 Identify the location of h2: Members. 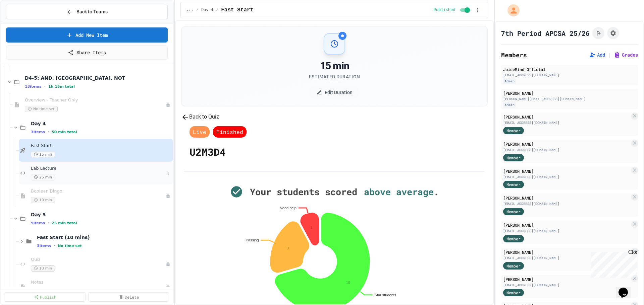
(513, 55).